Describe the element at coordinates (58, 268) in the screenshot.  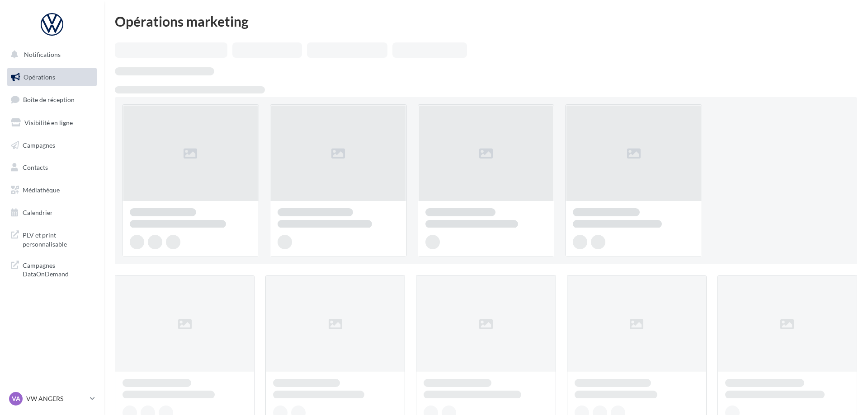
I see `span: Campagnes DataOnDemand` at that location.